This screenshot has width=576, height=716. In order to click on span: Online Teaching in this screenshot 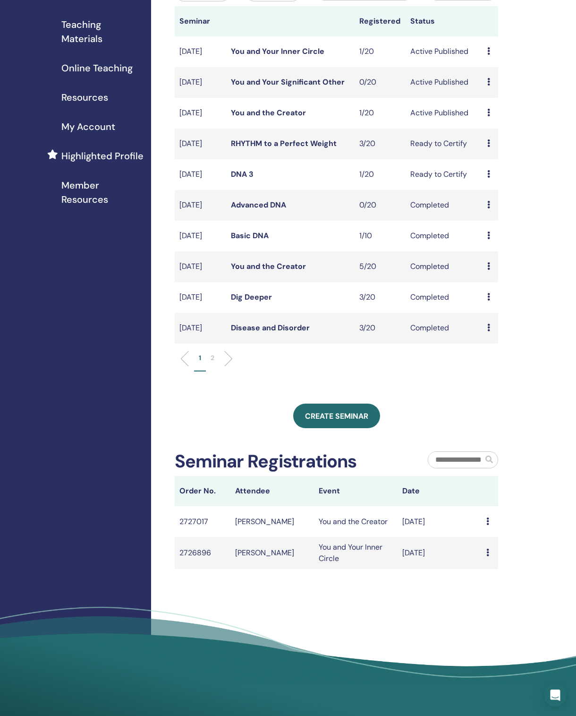, I will do `click(97, 68)`.